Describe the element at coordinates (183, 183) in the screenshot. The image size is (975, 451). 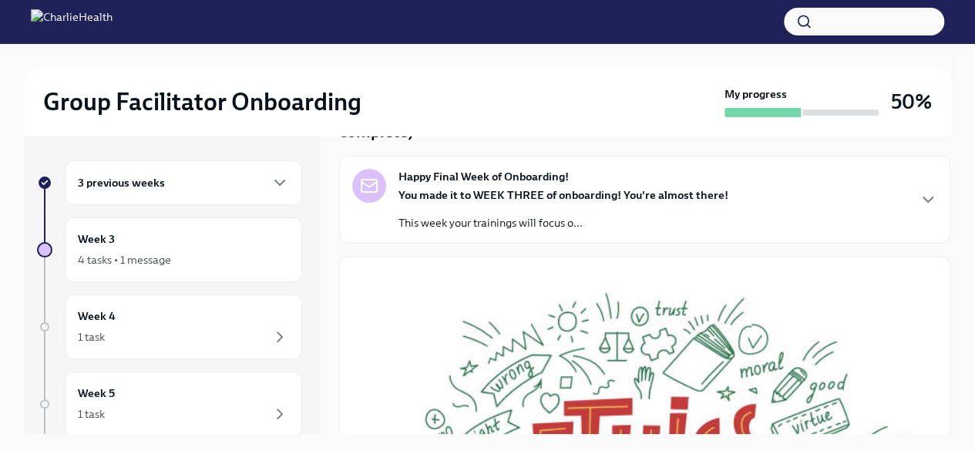
I see `div: 3 previous weeks` at that location.